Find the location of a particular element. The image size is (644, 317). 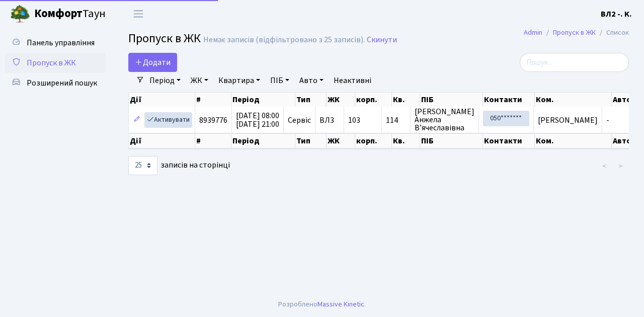

a: Авто is located at coordinates (312, 81).